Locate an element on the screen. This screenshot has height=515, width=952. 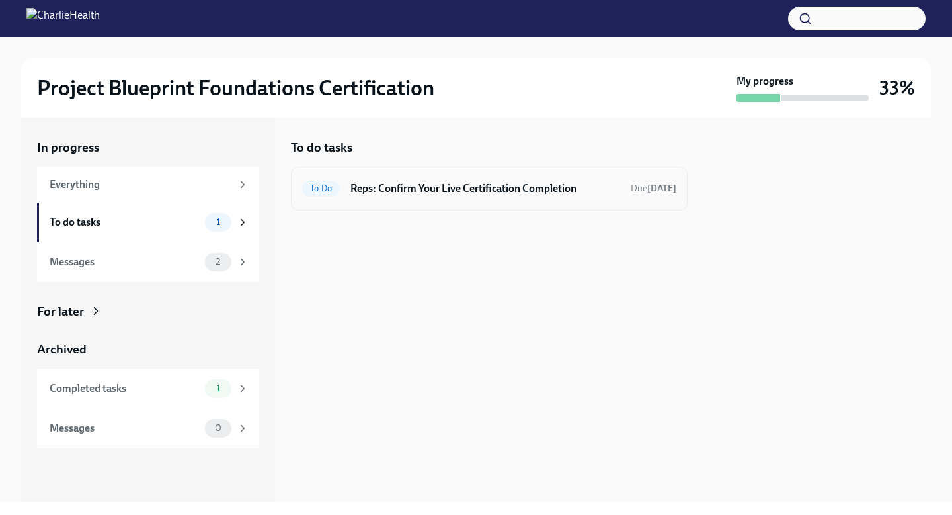
div: Completed tasks is located at coordinates (124, 388).